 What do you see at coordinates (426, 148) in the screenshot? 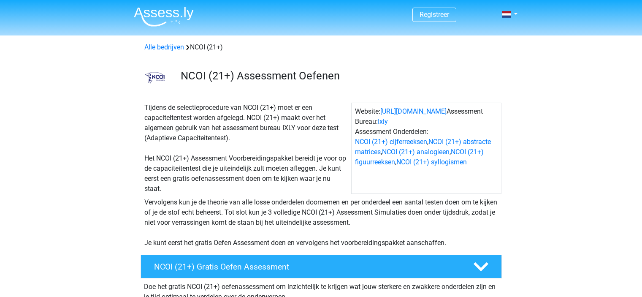
I see `div: Website: Assessment Bureau: Assessment Onderdelen: , , , ,` at bounding box center [426, 148].